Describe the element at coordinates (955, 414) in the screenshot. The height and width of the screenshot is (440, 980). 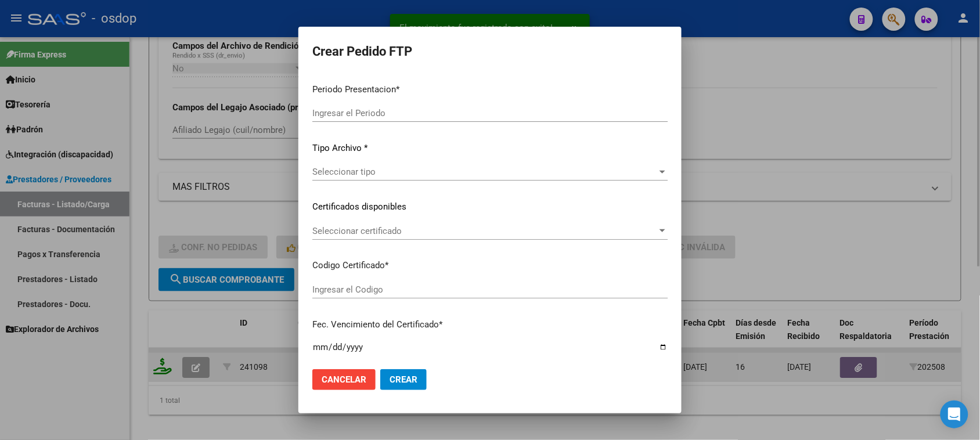
I see `div: Open Intercom Messenger` at that location.